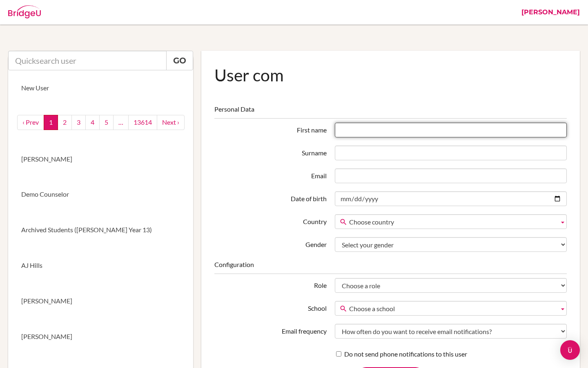 The width and height of the screenshot is (588, 368). I want to click on div: Open Intercom Messenger, so click(570, 350).